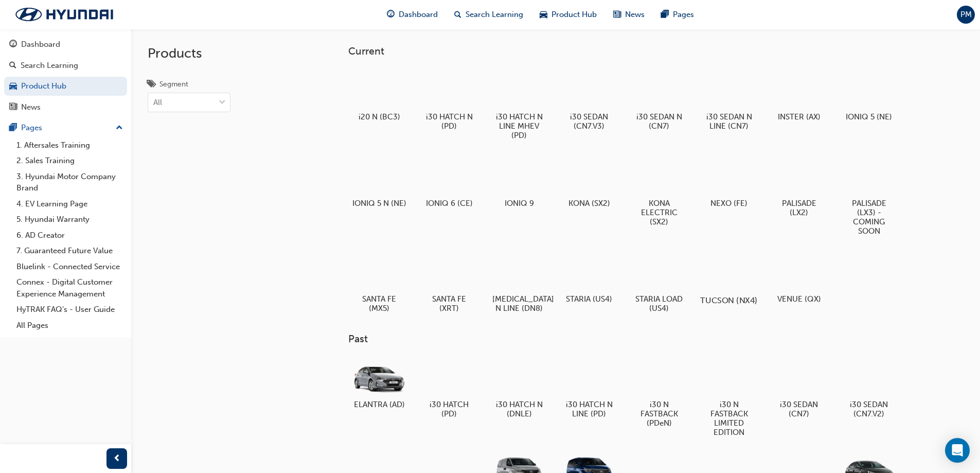  I want to click on a: 7. Guaranteed Future Value, so click(69, 251).